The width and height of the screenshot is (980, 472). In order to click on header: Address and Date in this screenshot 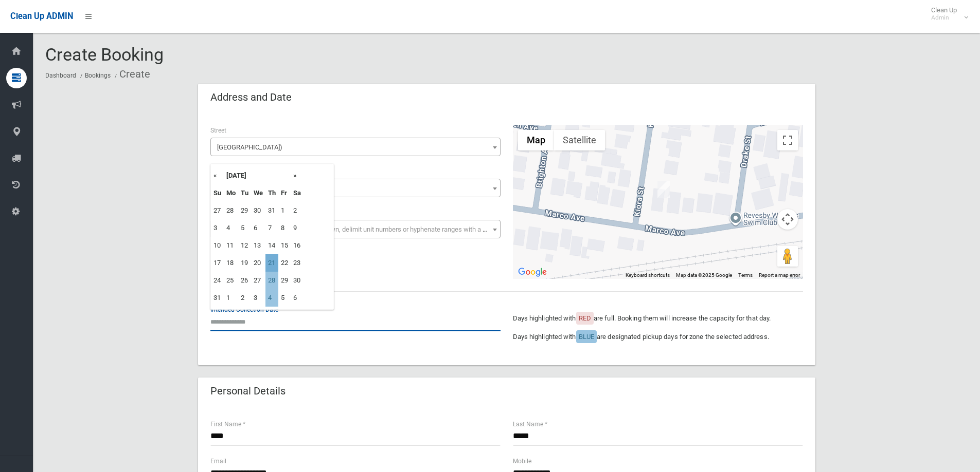, I will do `click(251, 97)`.